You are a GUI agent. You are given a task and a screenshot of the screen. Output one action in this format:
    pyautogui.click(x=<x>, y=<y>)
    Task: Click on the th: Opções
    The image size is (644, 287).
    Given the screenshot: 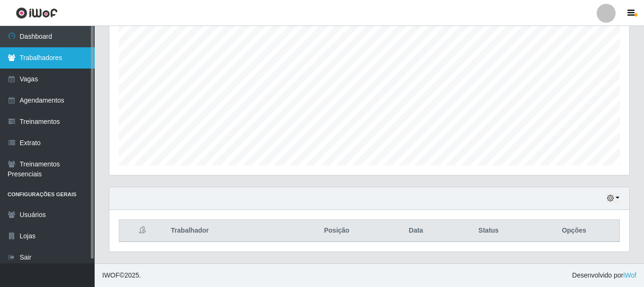 What is the action you would take?
    pyautogui.click(x=573, y=231)
    